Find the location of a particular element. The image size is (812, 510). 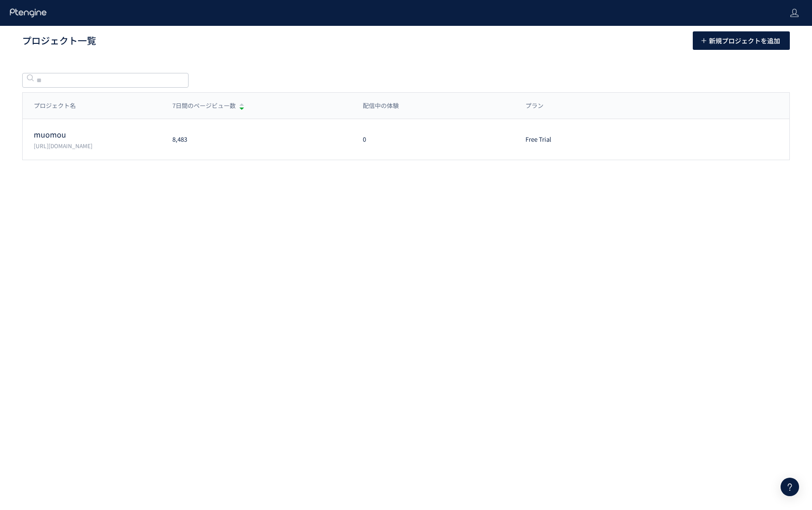

div: Free Trial is located at coordinates (582, 140).